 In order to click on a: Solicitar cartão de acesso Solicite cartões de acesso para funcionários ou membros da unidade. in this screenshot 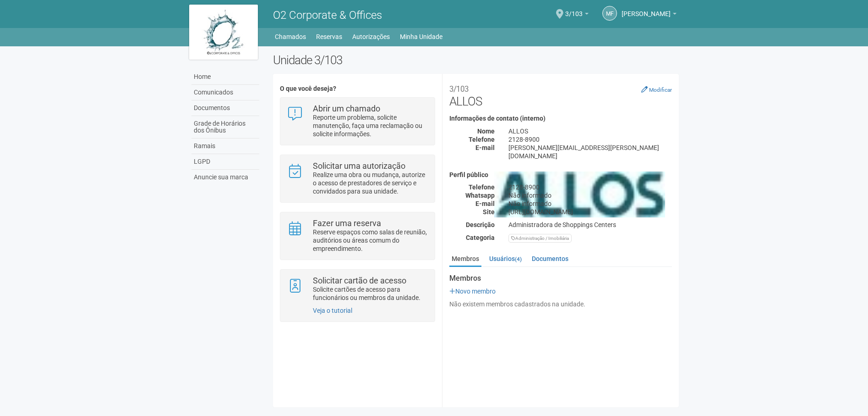, I will do `click(357, 289)`.